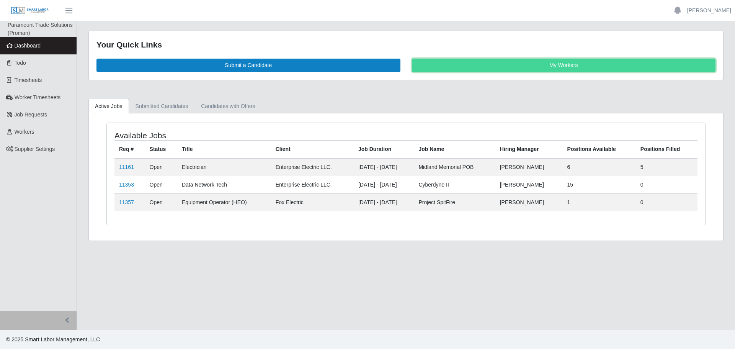 The height and width of the screenshot is (349, 735). Describe the element at coordinates (667, 167) in the screenshot. I see `td: 5` at that location.